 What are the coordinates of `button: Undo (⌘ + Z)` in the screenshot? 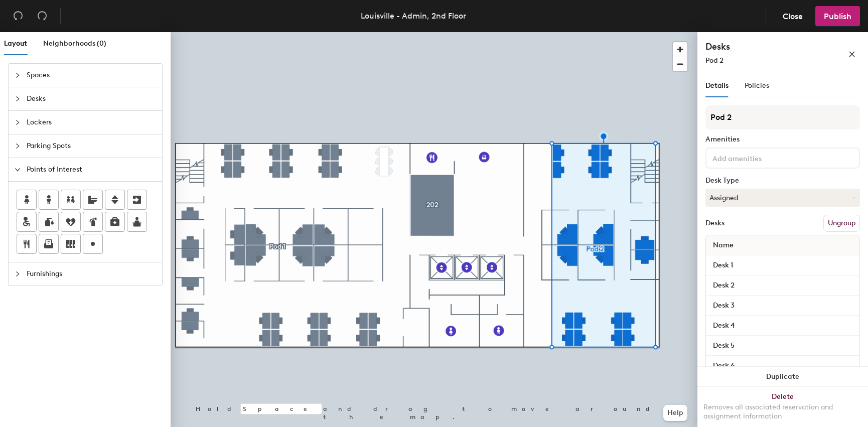 It's located at (18, 16).